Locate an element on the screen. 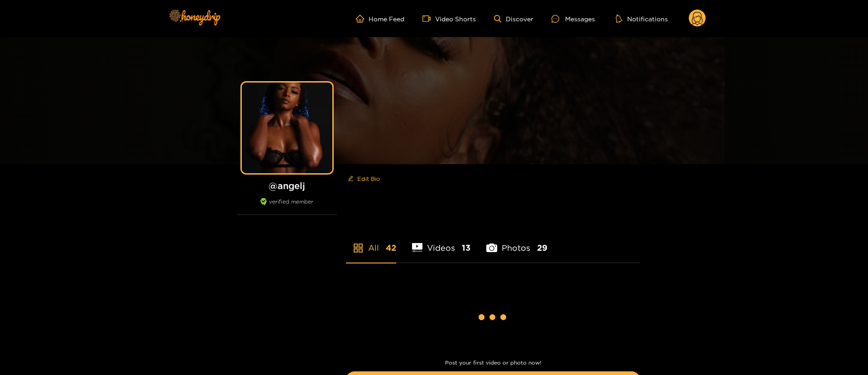 This screenshot has height=375, width=868. span: 13 is located at coordinates (466, 247).